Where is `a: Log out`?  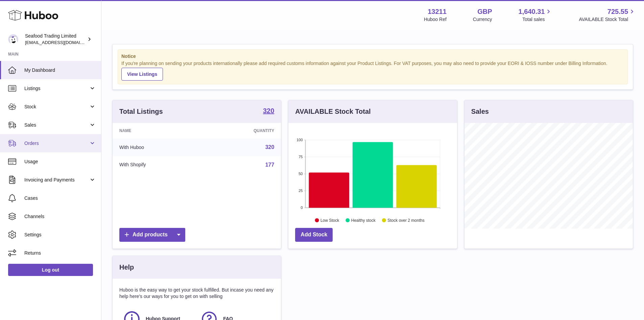
a: Log out is located at coordinates (50, 270).